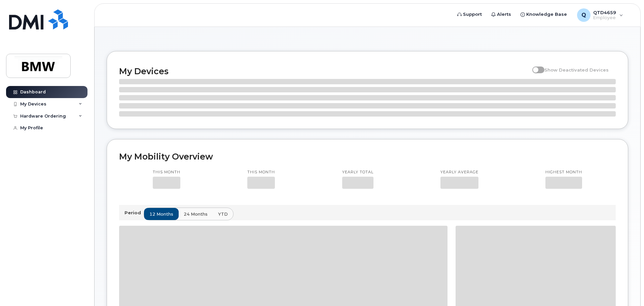 Image resolution: width=644 pixels, height=306 pixels. I want to click on h2: My Mobility Overview, so click(368, 156).